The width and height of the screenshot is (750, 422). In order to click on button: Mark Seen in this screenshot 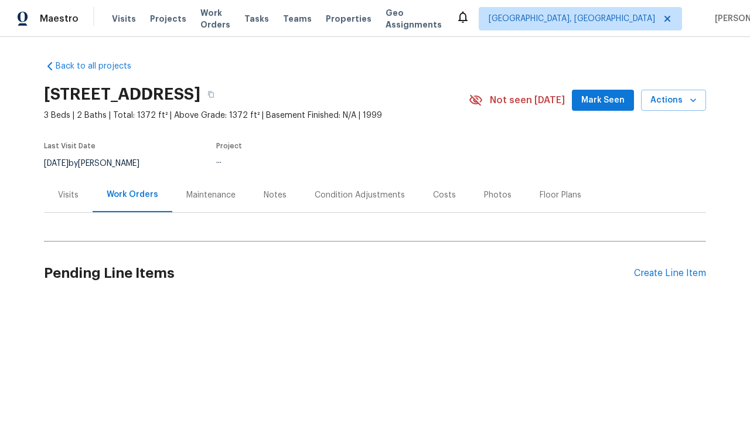, I will do `click(603, 100)`.